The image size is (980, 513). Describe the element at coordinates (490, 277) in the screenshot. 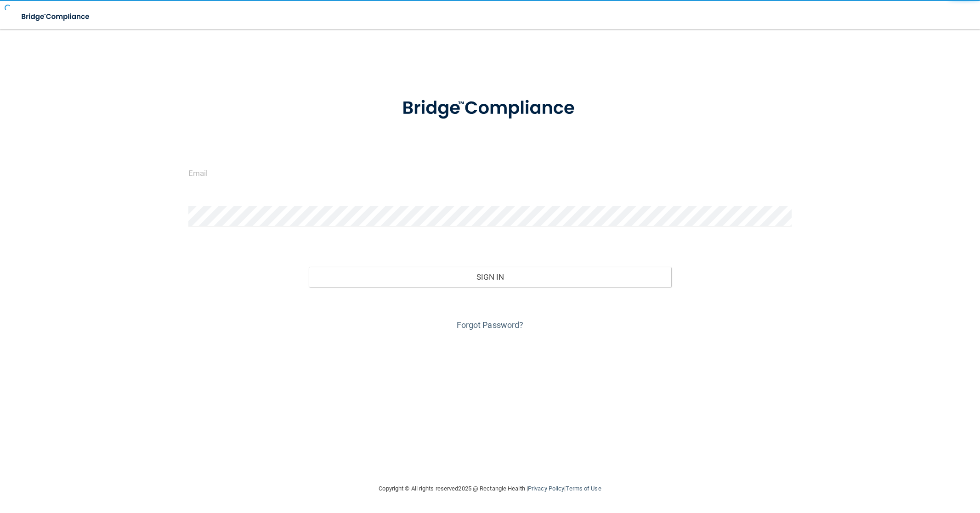

I see `button: Sign In` at that location.